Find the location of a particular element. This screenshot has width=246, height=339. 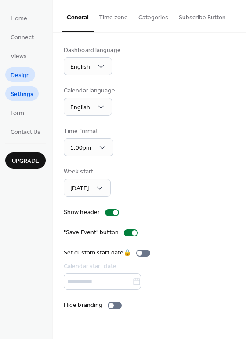

a: Form is located at coordinates (17, 112).